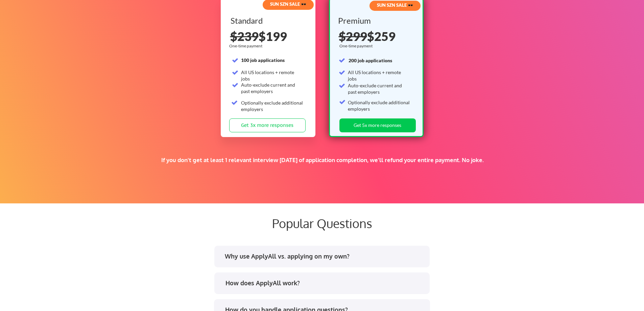  Describe the element at coordinates (377, 125) in the screenshot. I see `button: Get 5x more responses` at that location.